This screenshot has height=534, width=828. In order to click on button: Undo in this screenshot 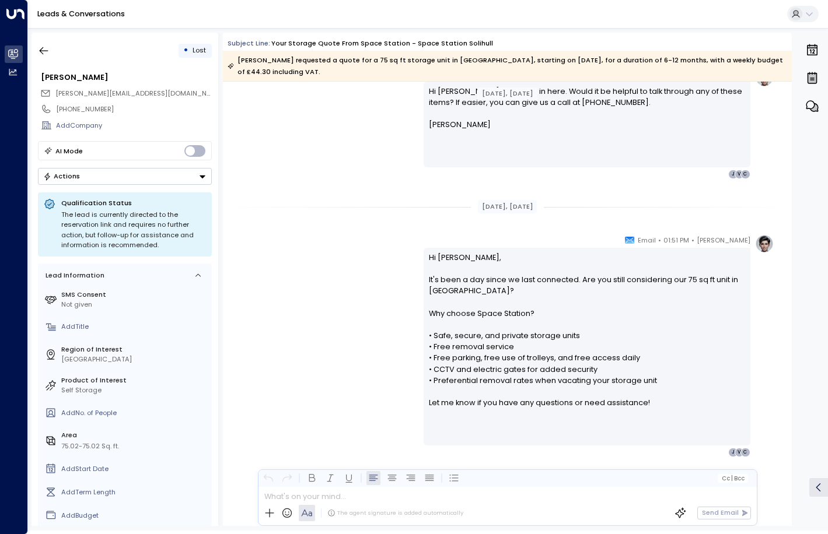, I will do `click(268, 478)`.